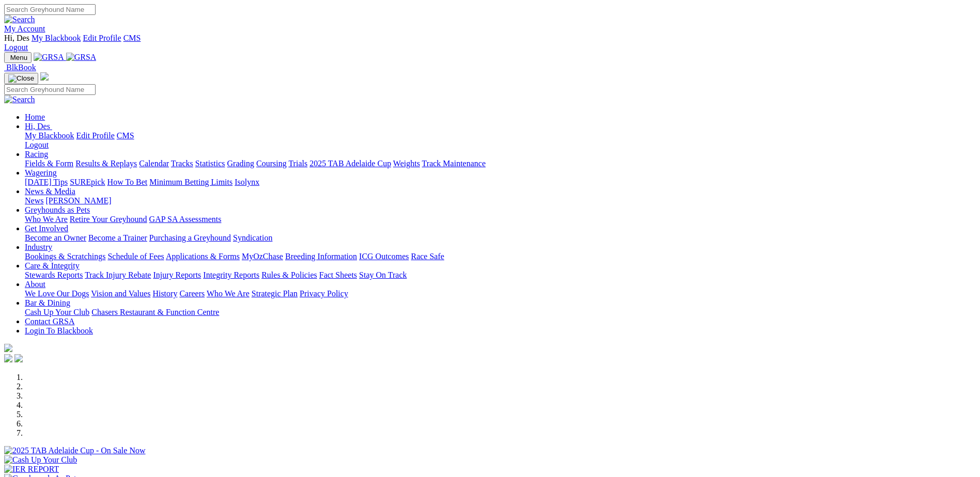  Describe the element at coordinates (128, 182) in the screenshot. I see `a: How To Bet` at that location.